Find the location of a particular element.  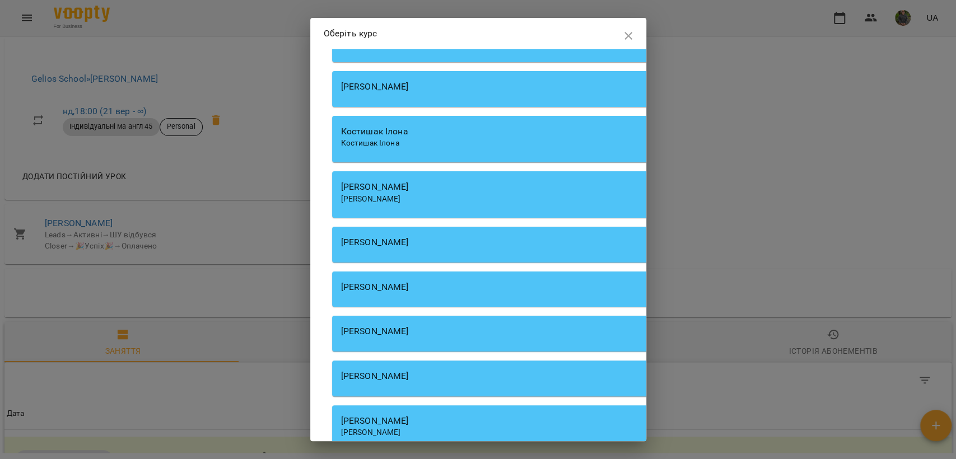

span: Костишак Ілона is located at coordinates (370, 143).